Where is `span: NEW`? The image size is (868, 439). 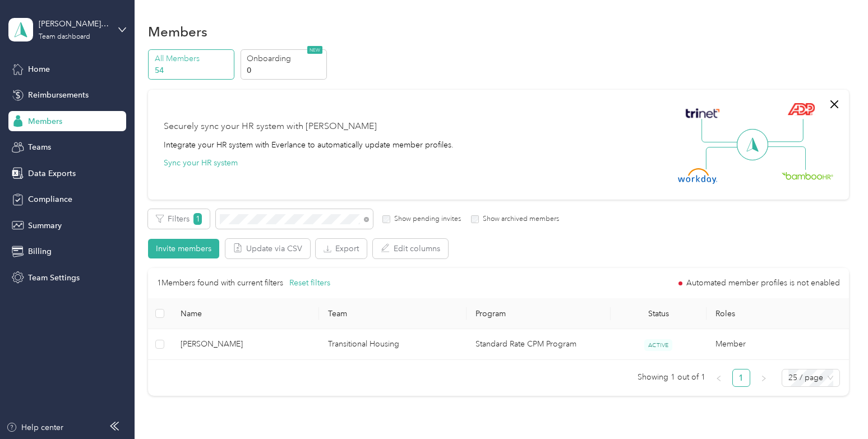
span: NEW is located at coordinates (314, 50).